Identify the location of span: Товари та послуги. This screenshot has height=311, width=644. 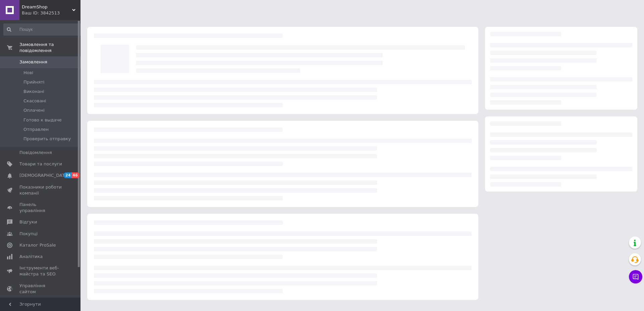
(40, 164).